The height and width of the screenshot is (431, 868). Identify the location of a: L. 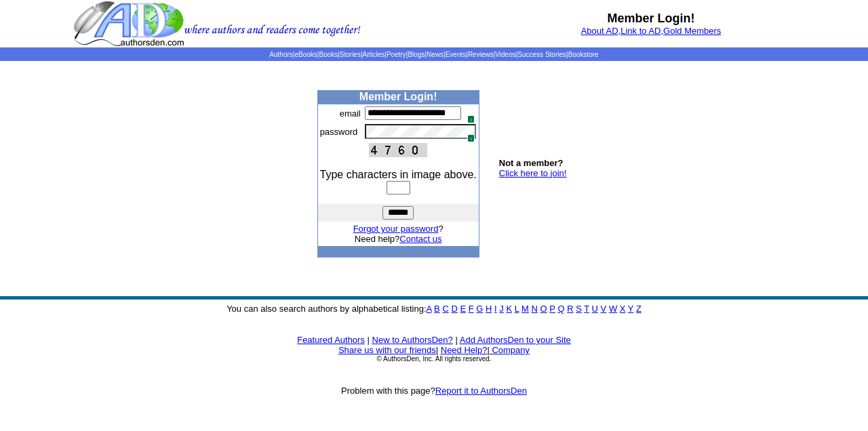
(517, 308).